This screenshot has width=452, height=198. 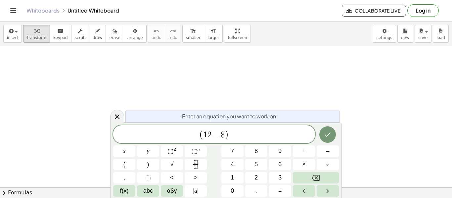 What do you see at coordinates (172, 191) in the screenshot?
I see `span: αβγ` at bounding box center [172, 191].